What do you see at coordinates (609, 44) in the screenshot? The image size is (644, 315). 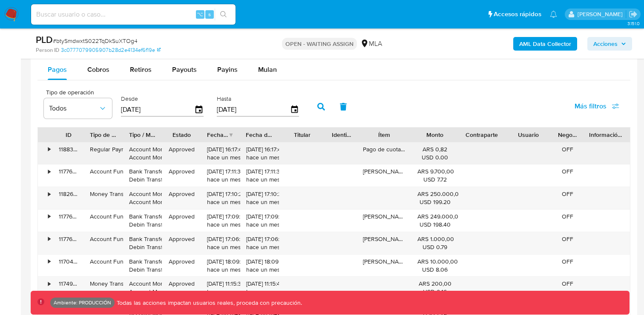 I see `button: Acciones` at bounding box center [609, 44].